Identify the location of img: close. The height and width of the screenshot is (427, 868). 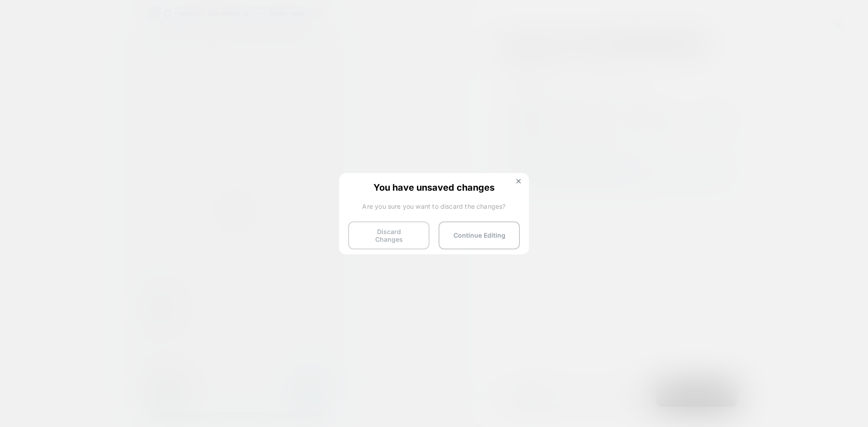
(519, 181).